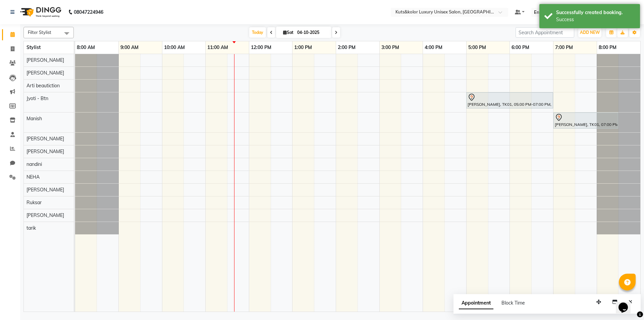  What do you see at coordinates (40, 12) in the screenshot?
I see `img: logo` at bounding box center [40, 12].